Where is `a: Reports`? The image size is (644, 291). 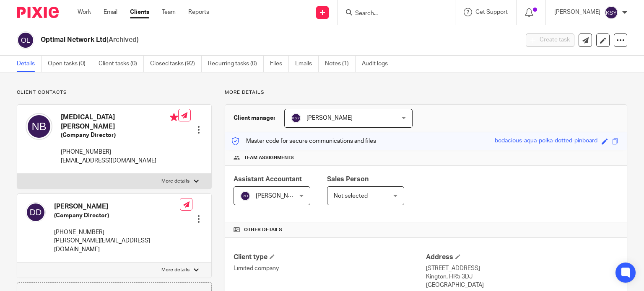
a: Reports is located at coordinates (199, 12).